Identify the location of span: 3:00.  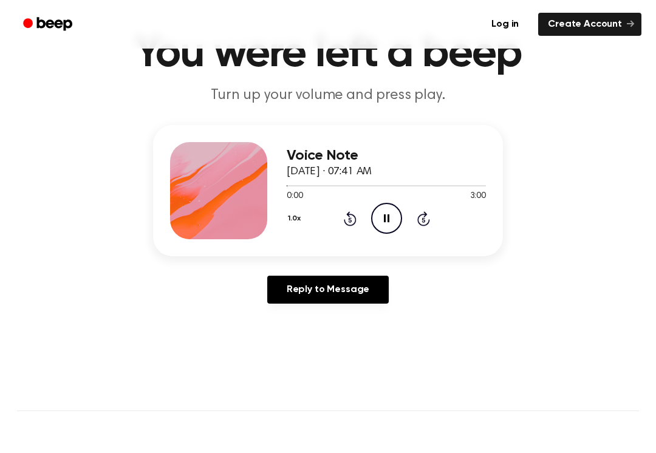
(478, 196).